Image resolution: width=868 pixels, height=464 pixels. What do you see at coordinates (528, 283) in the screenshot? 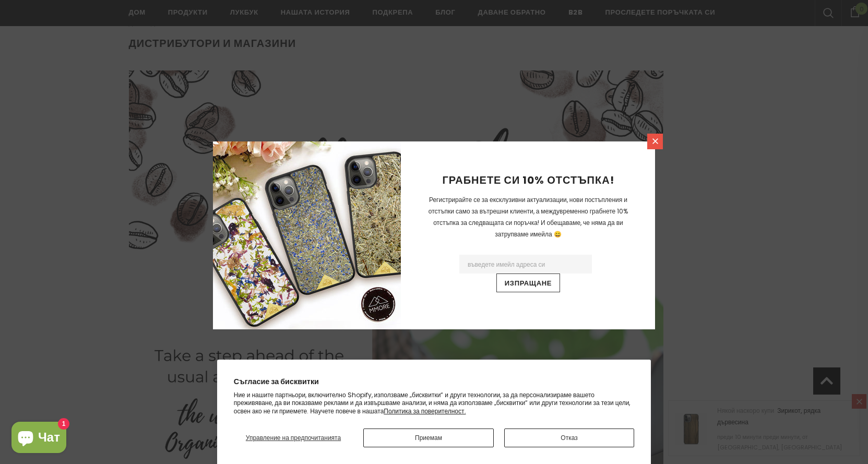
I see `input: Изпращане` at bounding box center [528, 283].